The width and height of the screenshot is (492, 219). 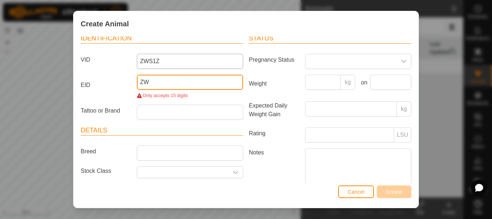 I want to click on label: on, so click(x=363, y=82).